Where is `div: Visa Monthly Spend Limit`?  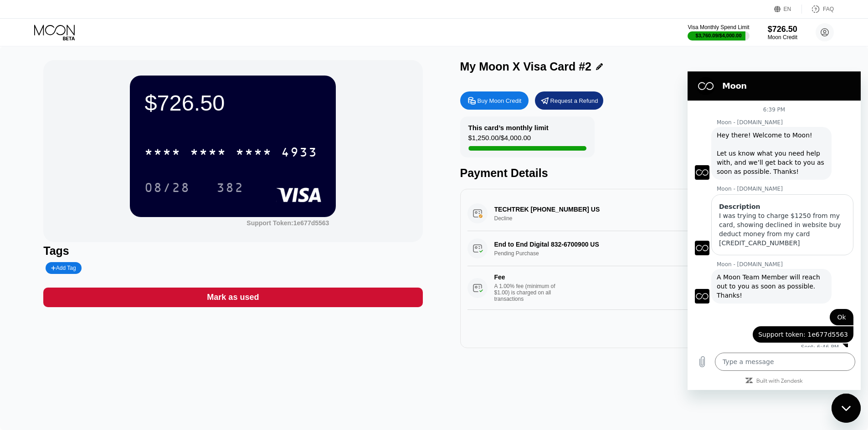
div: Visa Monthly Spend Limit is located at coordinates (718, 27).